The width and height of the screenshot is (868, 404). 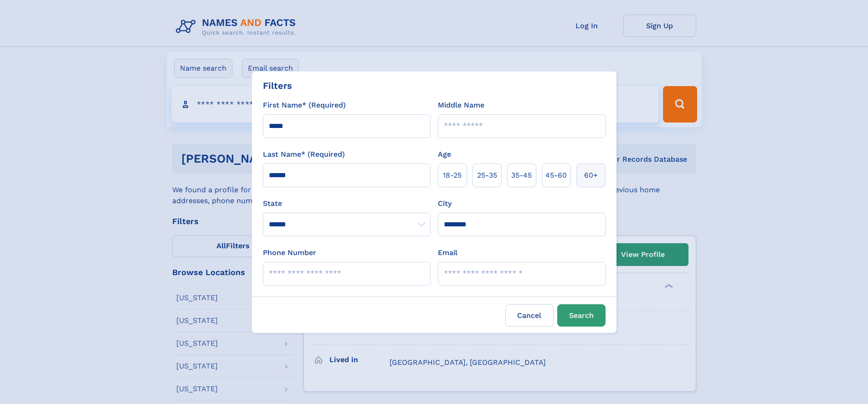 What do you see at coordinates (289, 253) in the screenshot?
I see `label: Phone Number` at bounding box center [289, 253].